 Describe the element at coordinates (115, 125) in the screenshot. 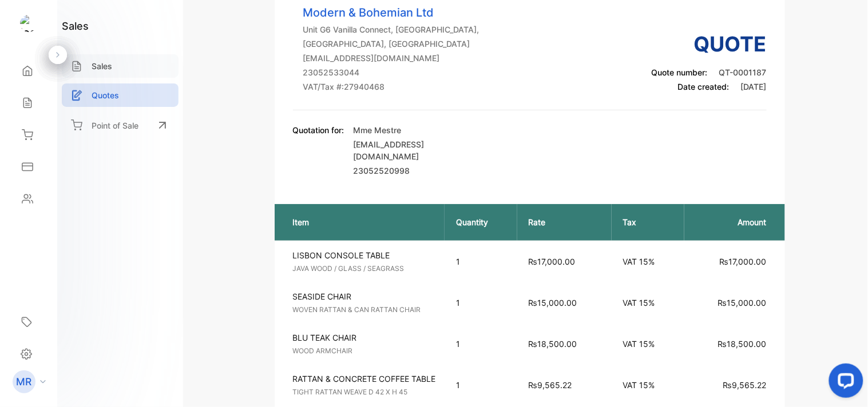

I see `p: Point of Sale` at that location.